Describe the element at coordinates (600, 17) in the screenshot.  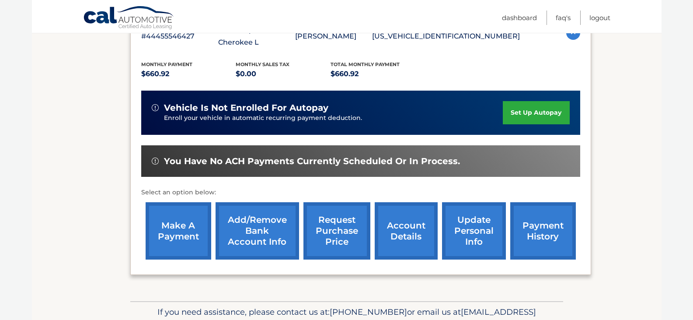
I see `a: Logout` at that location.